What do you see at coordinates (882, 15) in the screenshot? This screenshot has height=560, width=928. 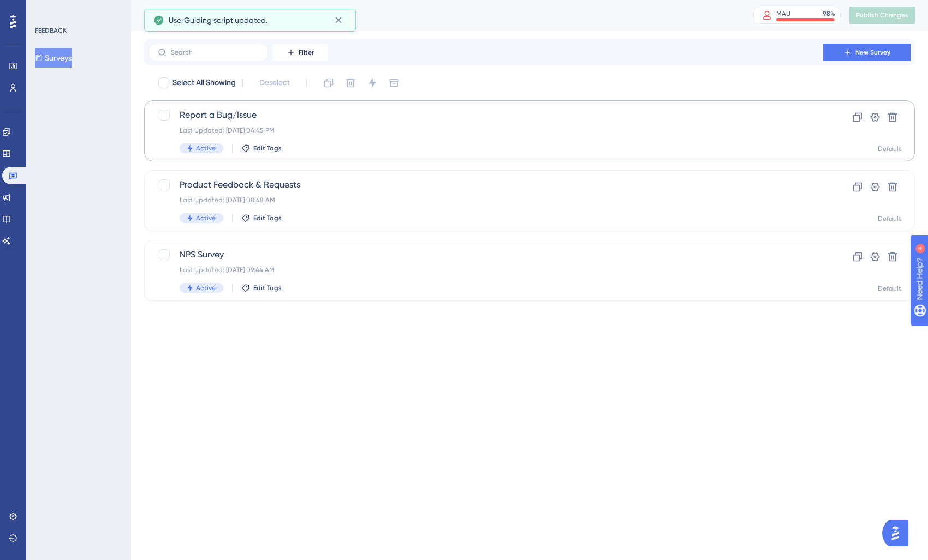 I see `span: Publish Changes` at bounding box center [882, 15].